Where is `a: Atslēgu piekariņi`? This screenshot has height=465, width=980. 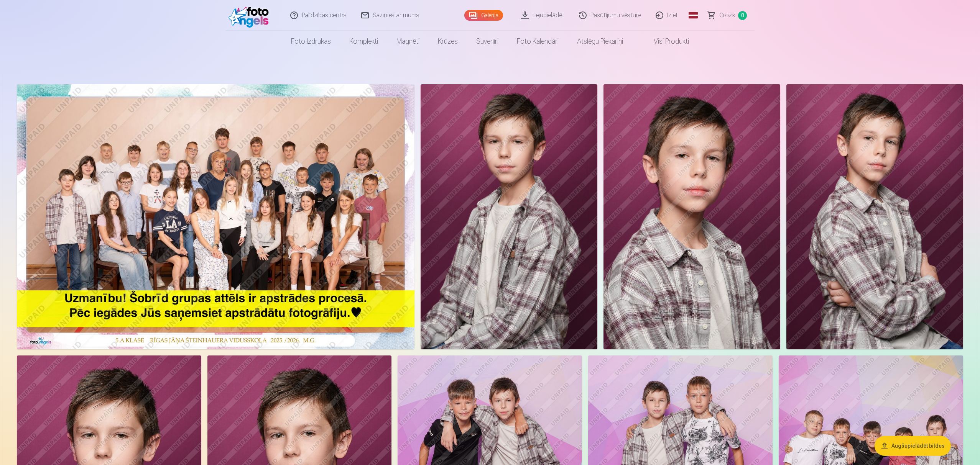 a: Atslēgu piekariņi is located at coordinates (600, 41).